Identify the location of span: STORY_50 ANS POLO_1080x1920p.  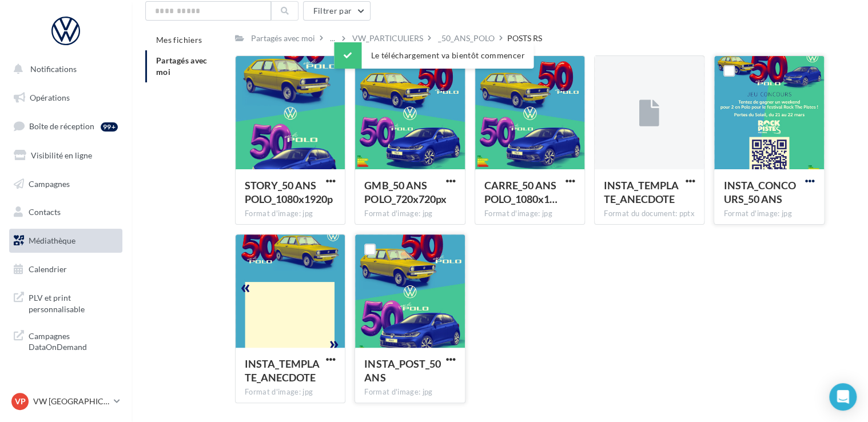
(289, 192).